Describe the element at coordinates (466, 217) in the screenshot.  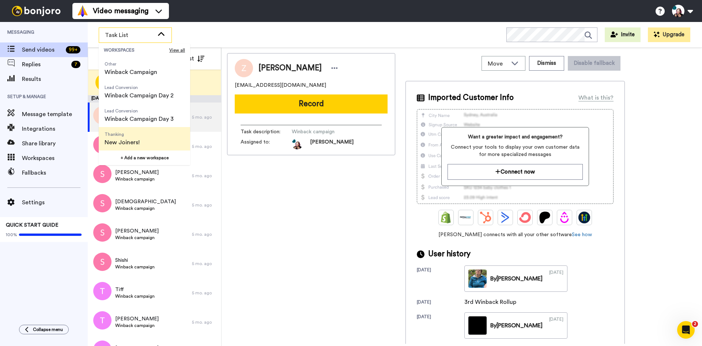
I see `img: Ontraport` at that location.